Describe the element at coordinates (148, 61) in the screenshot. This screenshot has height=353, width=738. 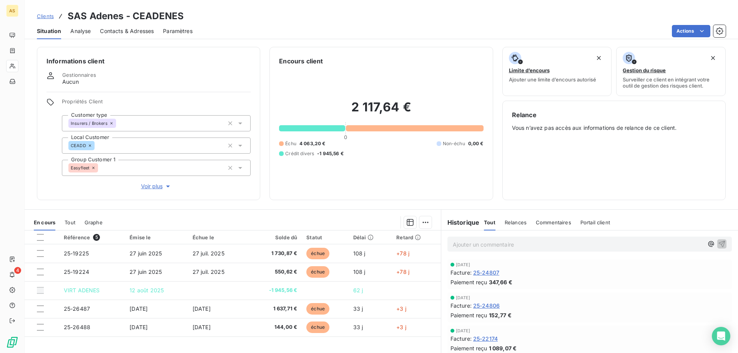
I see `h6: Informations client` at that location.